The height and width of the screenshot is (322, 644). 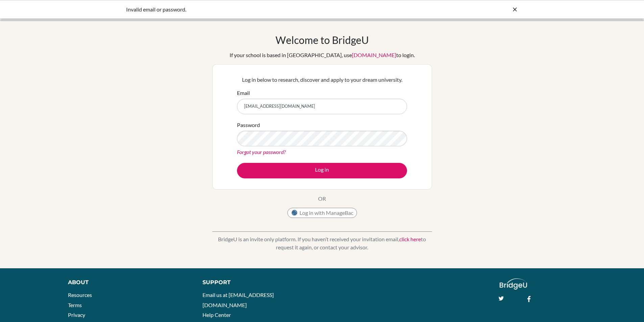 I want to click on a: click here, so click(x=410, y=239).